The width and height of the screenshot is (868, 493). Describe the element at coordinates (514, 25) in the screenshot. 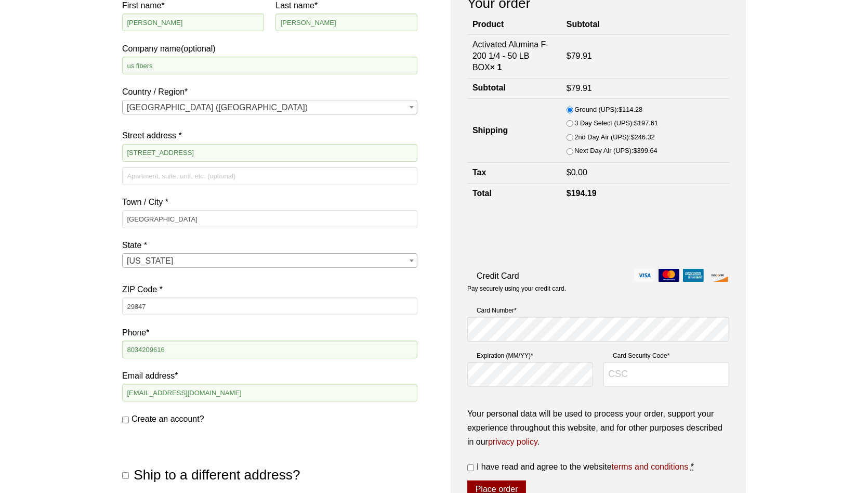

I see `th: Product` at that location.